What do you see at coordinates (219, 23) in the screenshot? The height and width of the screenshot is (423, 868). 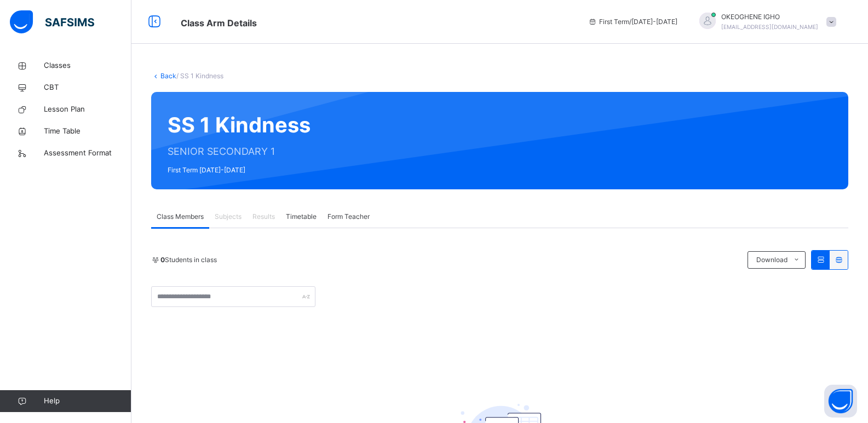 I see `span: Class Arm Details` at bounding box center [219, 23].